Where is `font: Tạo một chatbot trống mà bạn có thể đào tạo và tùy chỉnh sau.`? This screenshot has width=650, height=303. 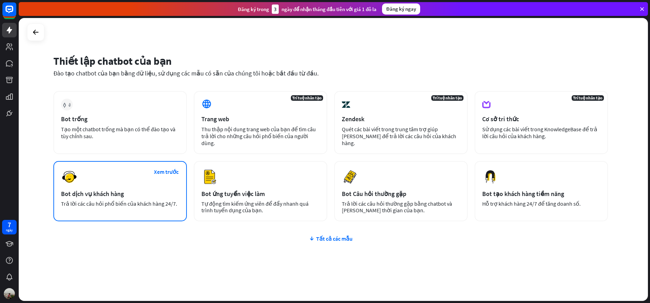
font: Tạo một chatbot trống mà bạn có thể đào tạo và tùy chỉnh sau. is located at coordinates (118, 133).